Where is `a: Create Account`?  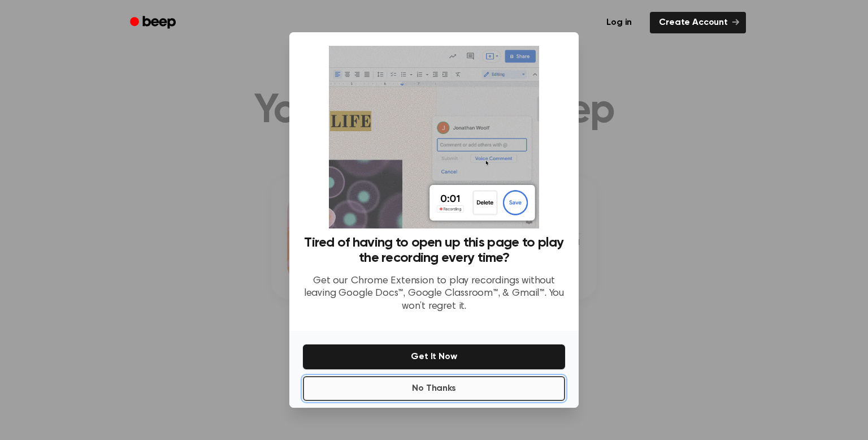
a: Create Account is located at coordinates (698, 23).